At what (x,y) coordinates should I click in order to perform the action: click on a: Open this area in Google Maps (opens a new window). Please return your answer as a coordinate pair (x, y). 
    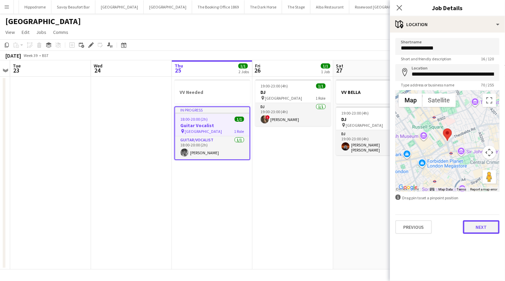
    Looking at the image, I should click on (409, 187).